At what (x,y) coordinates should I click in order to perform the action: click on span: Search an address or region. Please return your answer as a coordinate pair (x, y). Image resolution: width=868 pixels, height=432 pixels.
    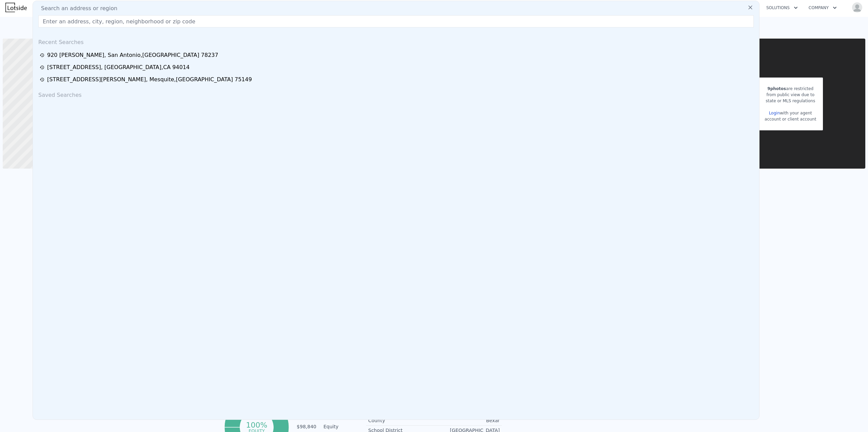
    Looking at the image, I should click on (76, 8).